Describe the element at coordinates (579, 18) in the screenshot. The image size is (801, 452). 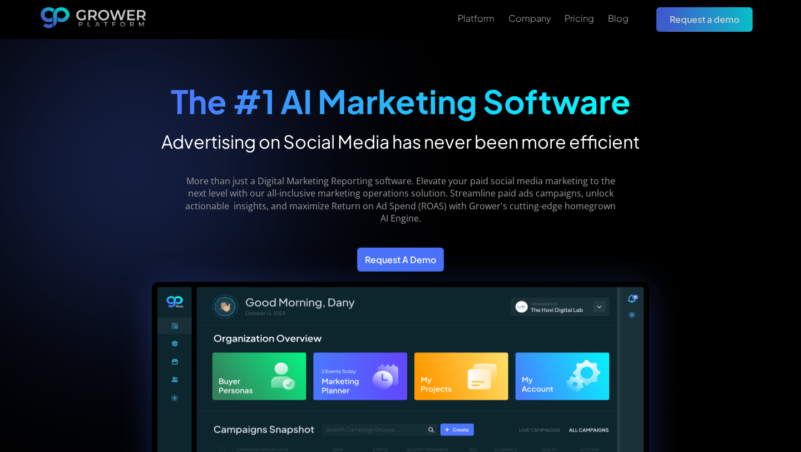
I see `div: Pricing` at that location.